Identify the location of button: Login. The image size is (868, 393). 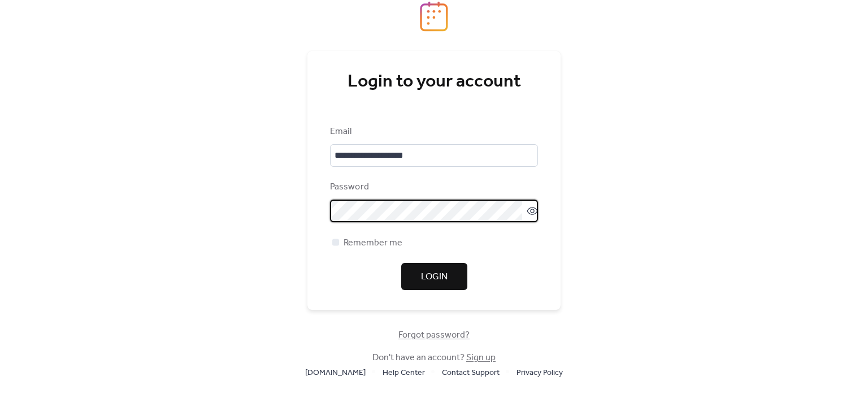
(434, 276).